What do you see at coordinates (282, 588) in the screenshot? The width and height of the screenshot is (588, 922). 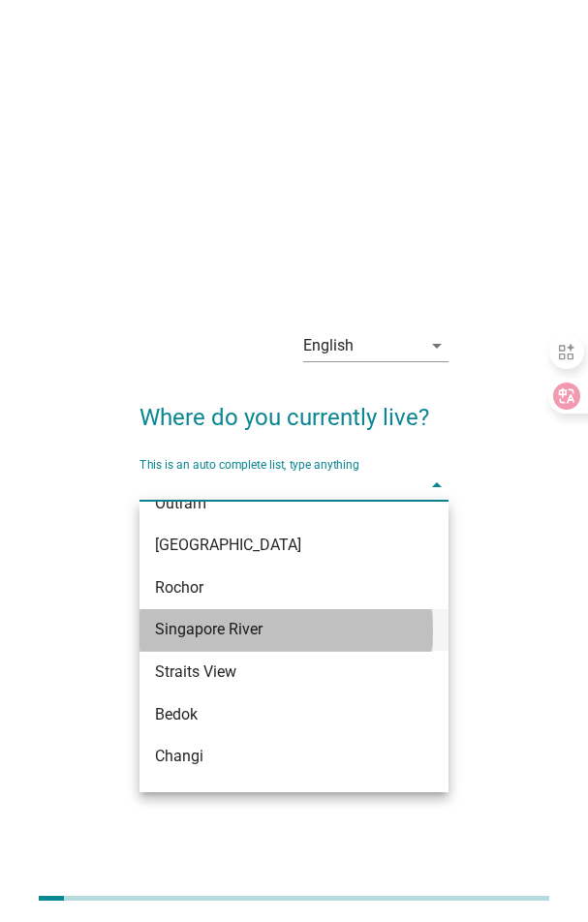 I see `div: Rochor` at bounding box center [282, 588].